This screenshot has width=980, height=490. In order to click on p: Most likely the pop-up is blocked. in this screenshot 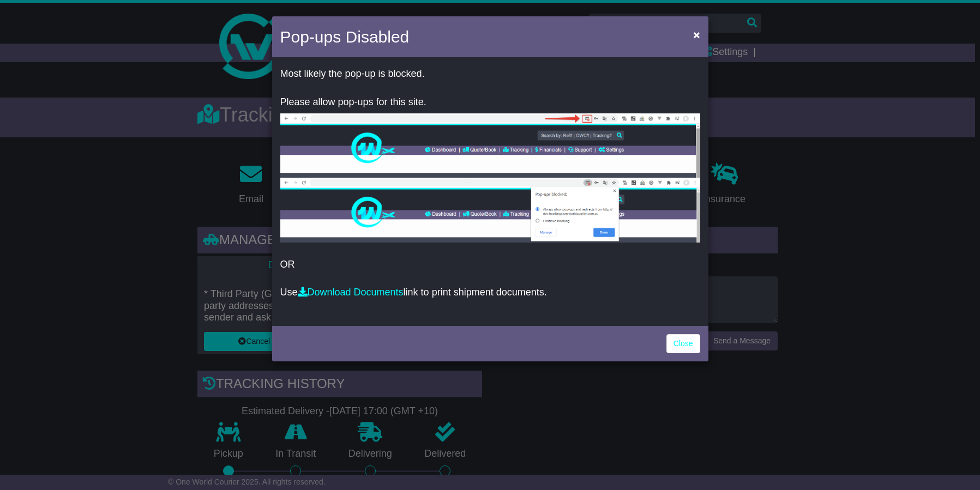, I will do `click(490, 74)`.